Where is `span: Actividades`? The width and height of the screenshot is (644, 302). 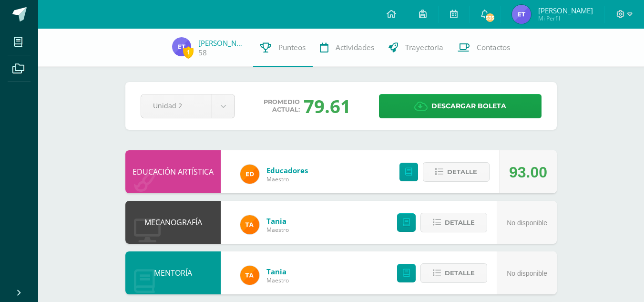 span: Actividades is located at coordinates (355, 48).